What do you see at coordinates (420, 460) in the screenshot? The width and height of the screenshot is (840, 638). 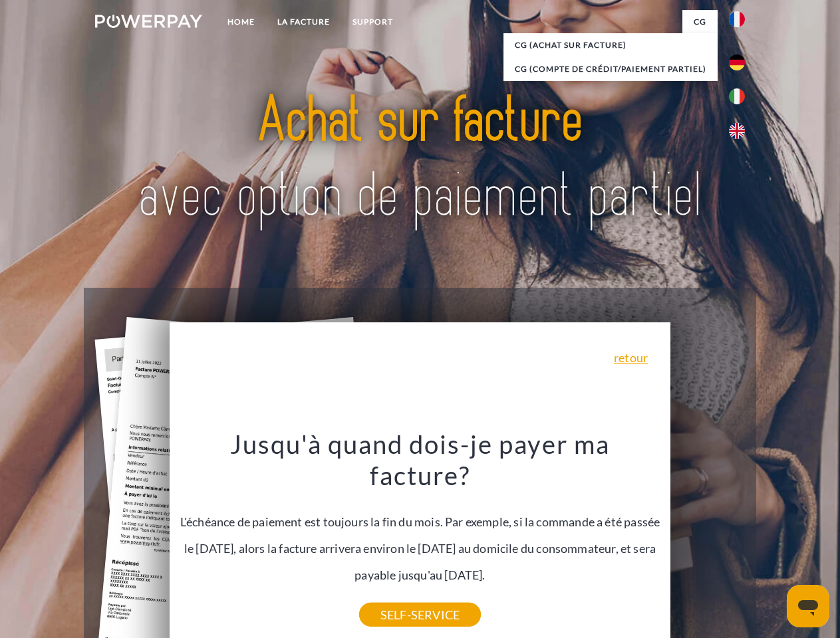 I see `h3: Jusqu'à quand dois-je payer ma facture?` at bounding box center [420, 460].